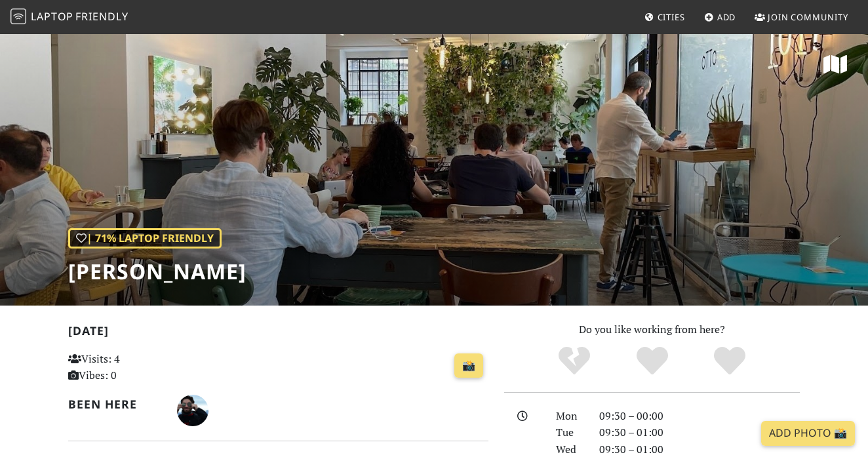 This screenshot has width=868, height=459. I want to click on a: Add Photo 📸, so click(808, 433).